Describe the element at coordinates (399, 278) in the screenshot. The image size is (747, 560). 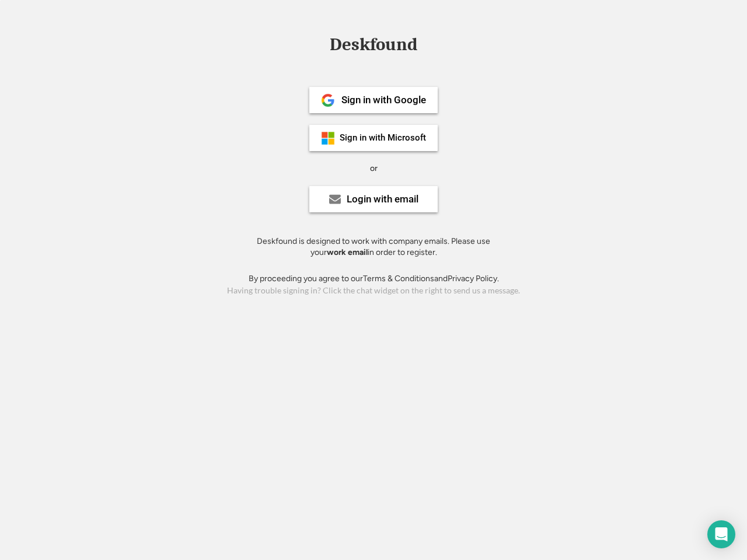
I see `a: Terms & Conditions` at that location.